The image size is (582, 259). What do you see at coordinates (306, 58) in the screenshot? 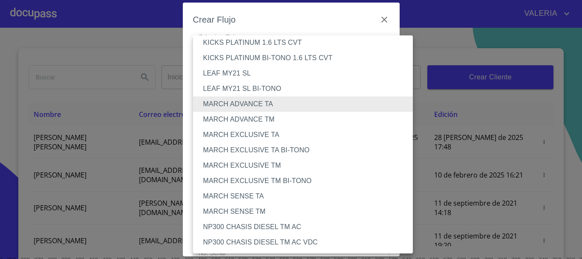
I see `li: KICKS PLATINUM BI-TONO 1.6 LTS CVT` at bounding box center [306, 58].